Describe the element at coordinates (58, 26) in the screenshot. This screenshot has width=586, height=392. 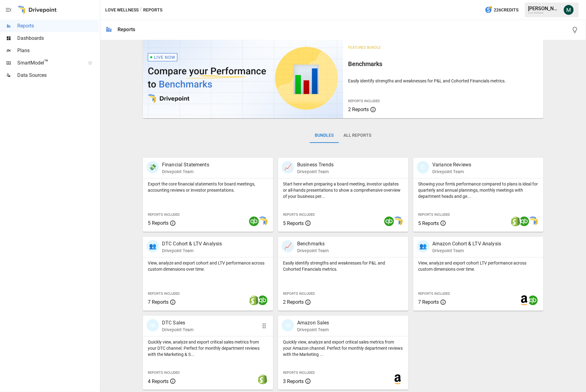
I see `span: Reports` at that location.